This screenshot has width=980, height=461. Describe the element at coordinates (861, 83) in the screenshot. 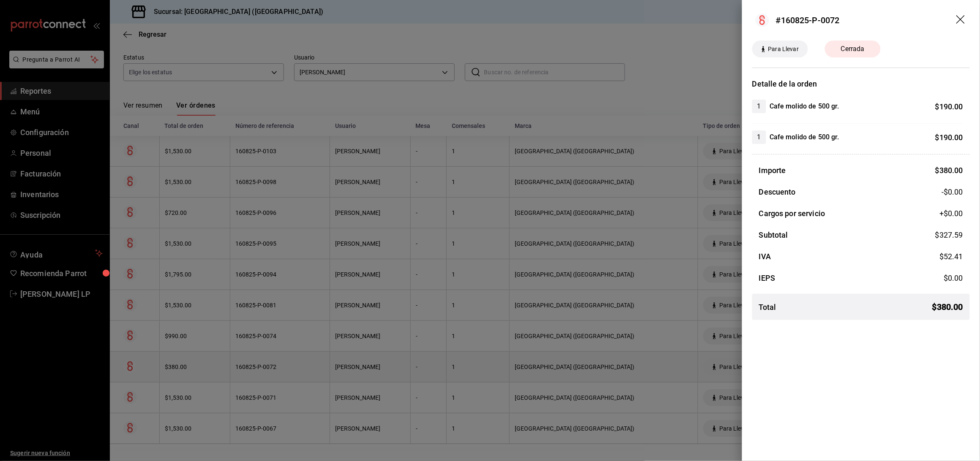

I see `h3: Detalle de la orden` at that location.